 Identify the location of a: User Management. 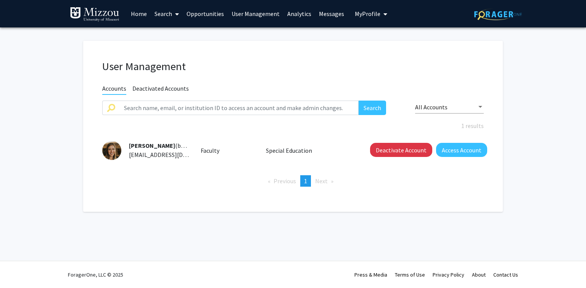
(255, 14).